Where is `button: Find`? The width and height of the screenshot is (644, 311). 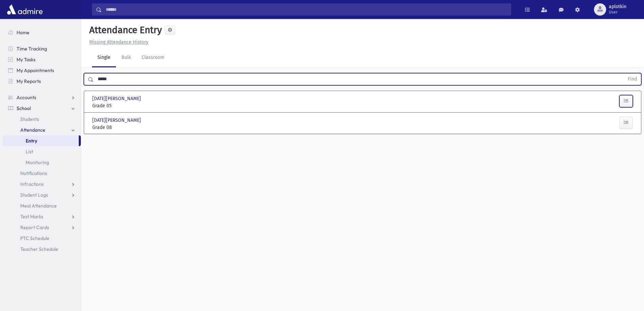 button: Find is located at coordinates (632, 79).